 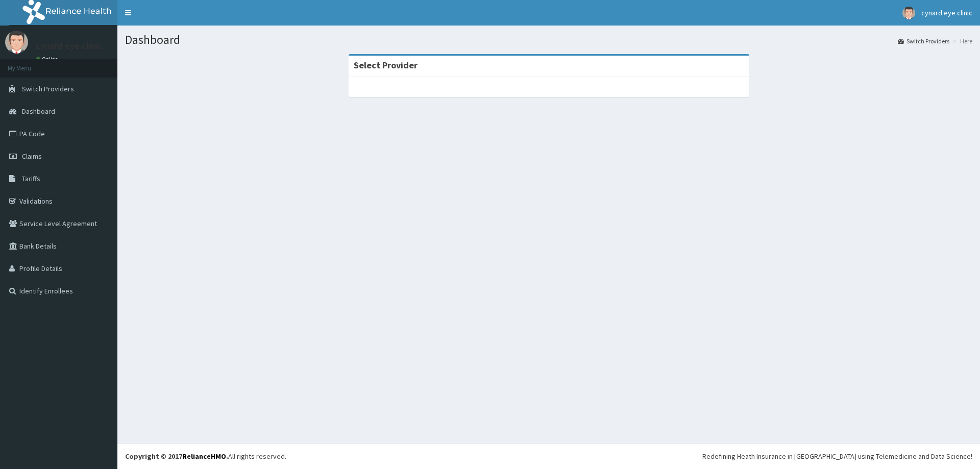 What do you see at coordinates (31, 179) in the screenshot?
I see `span: Tariffs` at bounding box center [31, 179].